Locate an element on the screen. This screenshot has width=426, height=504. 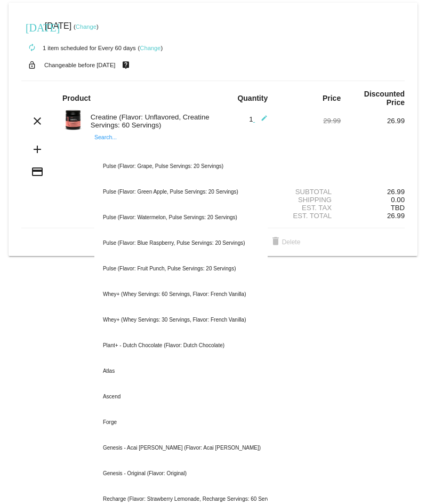
input: Search... is located at coordinates (181, 148).